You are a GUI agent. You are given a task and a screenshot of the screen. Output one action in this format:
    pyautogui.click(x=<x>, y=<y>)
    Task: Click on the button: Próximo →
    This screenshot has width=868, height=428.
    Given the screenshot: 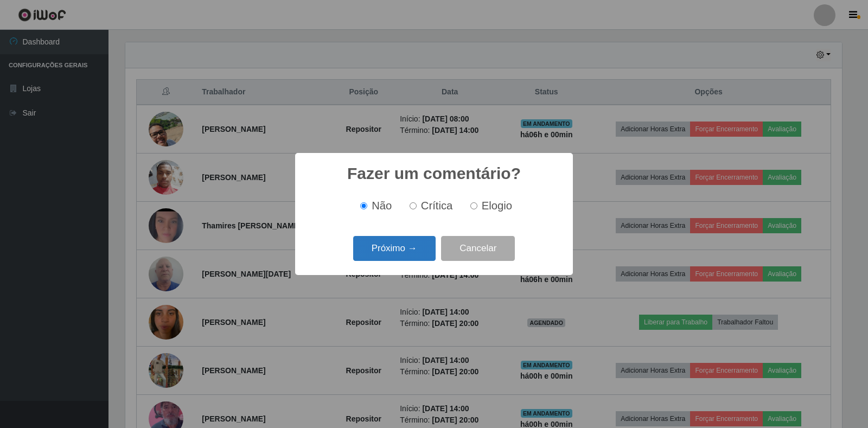 What is the action you would take?
    pyautogui.click(x=394, y=248)
    